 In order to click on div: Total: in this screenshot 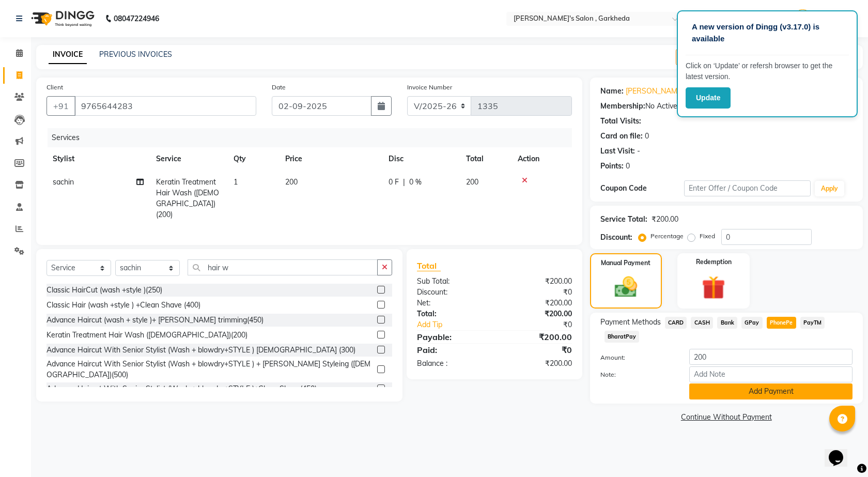, I will do `click(451, 313)`.